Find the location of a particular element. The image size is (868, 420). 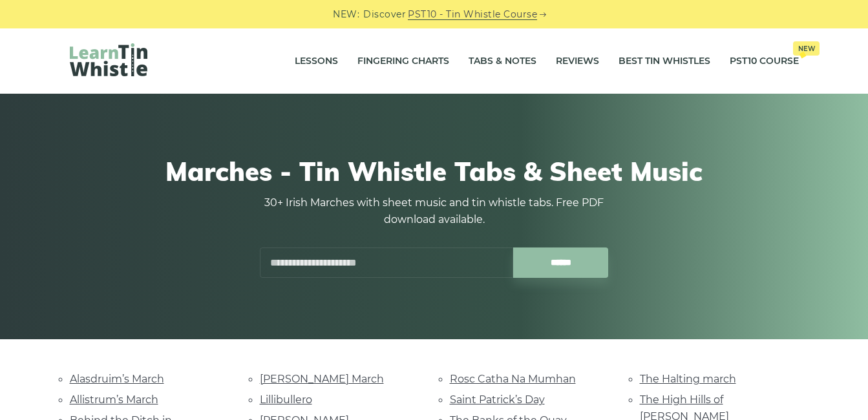

img: LearnTinWhistle.com is located at coordinates (109, 60).